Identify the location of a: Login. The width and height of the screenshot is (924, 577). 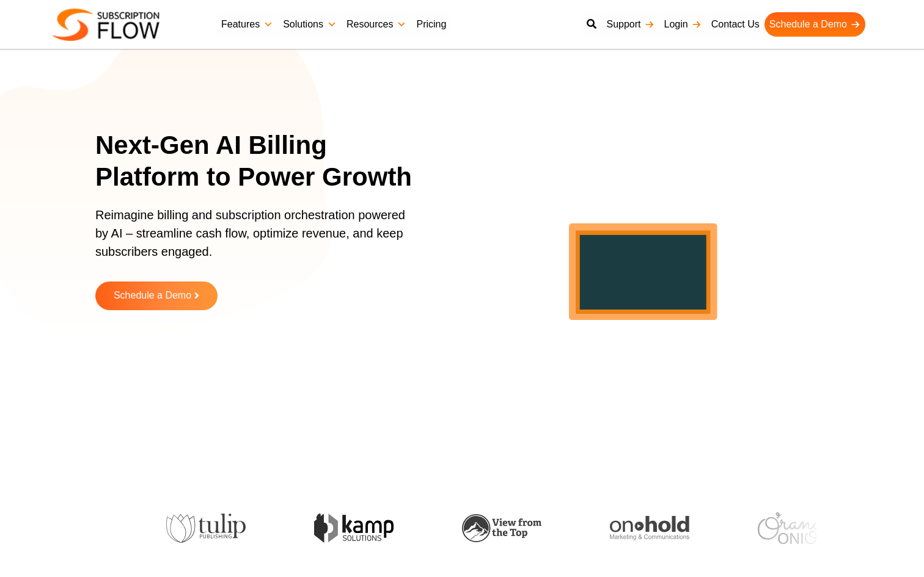
(682, 25).